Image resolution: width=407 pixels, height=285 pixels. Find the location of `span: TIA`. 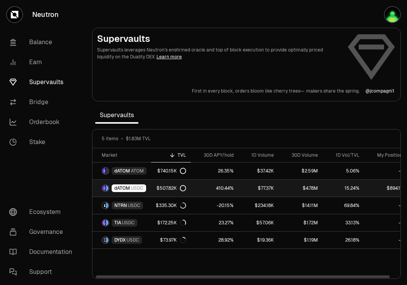

span: TIA is located at coordinates (118, 222).